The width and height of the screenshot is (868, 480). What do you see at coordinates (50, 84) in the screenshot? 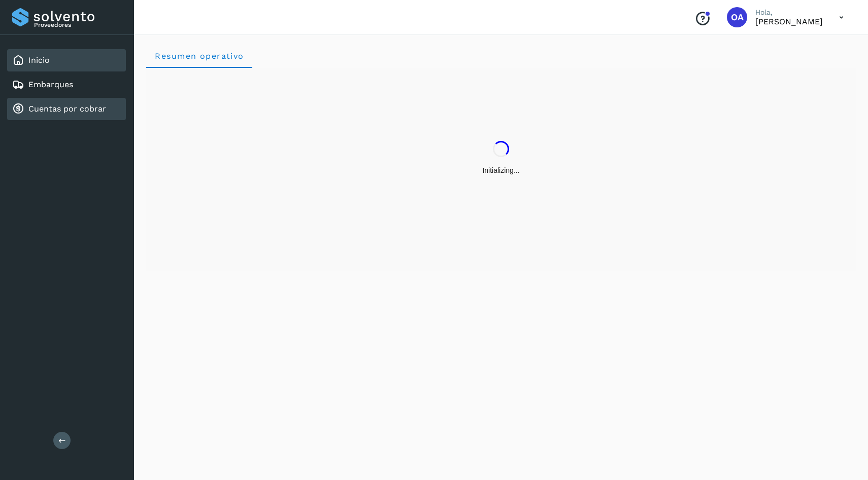
I see `a: Embarques` at bounding box center [50, 84].